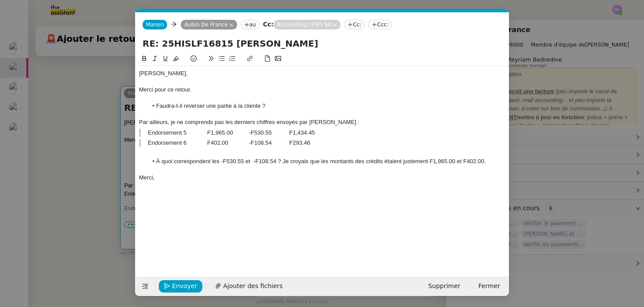  What do you see at coordinates (355, 25) in the screenshot?
I see `nz-tag: Cc:` at bounding box center [355, 25].